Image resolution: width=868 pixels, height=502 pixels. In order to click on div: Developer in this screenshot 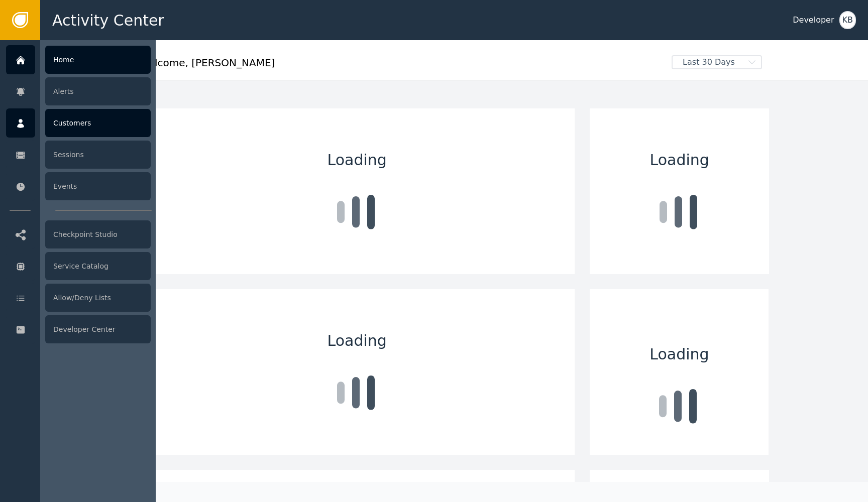, I will do `click(813, 20)`.